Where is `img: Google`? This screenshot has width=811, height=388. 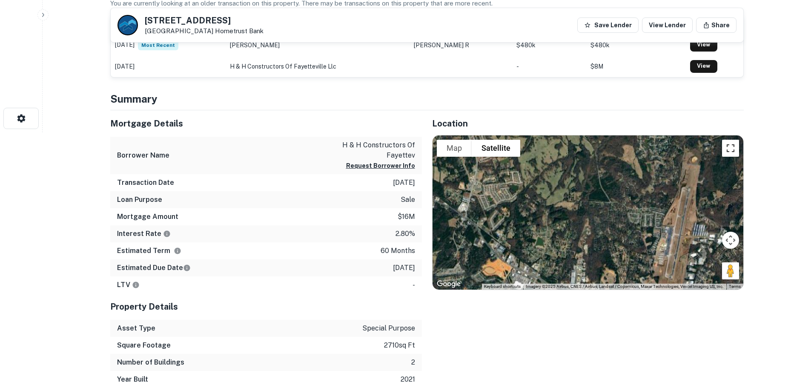 img: Google is located at coordinates (448, 284).